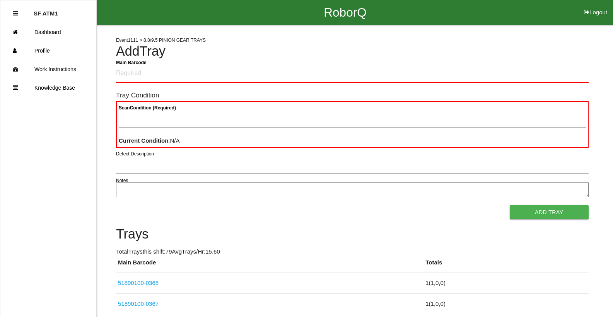  Describe the element at coordinates (122, 181) in the screenshot. I see `label: Notes` at that location.